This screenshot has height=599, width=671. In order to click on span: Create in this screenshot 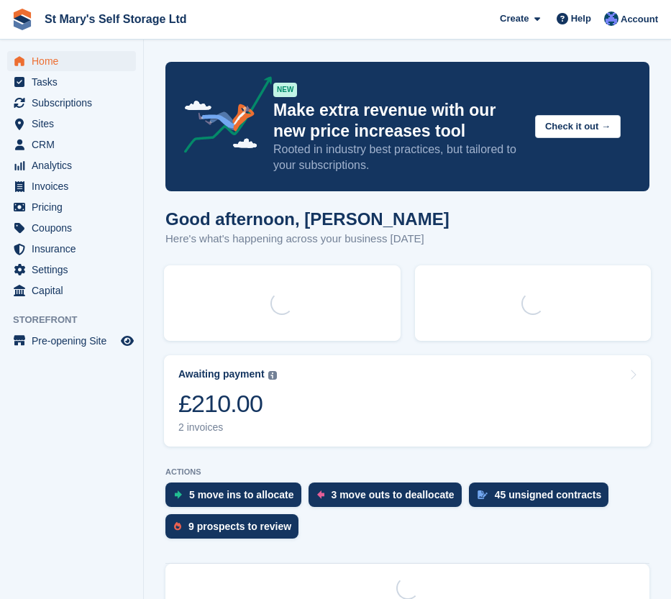, I will do `click(514, 19)`.